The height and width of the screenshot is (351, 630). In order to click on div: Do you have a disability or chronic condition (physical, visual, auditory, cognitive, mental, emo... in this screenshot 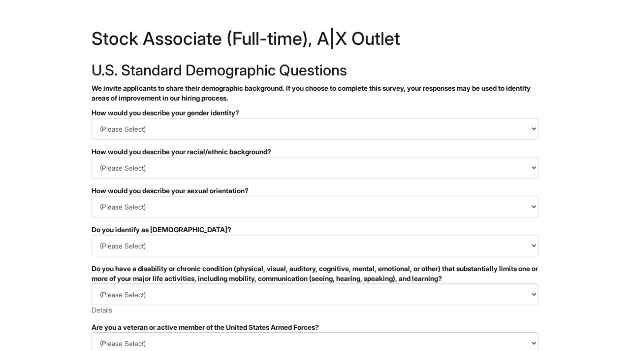, I will do `click(315, 273)`.